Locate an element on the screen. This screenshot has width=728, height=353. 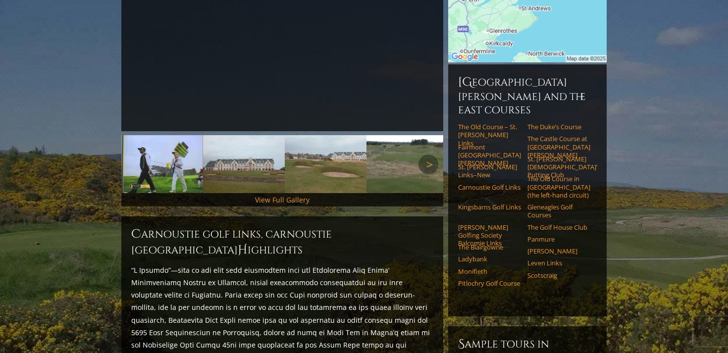
a: Carnoustie Golf Links is located at coordinates (490, 187).